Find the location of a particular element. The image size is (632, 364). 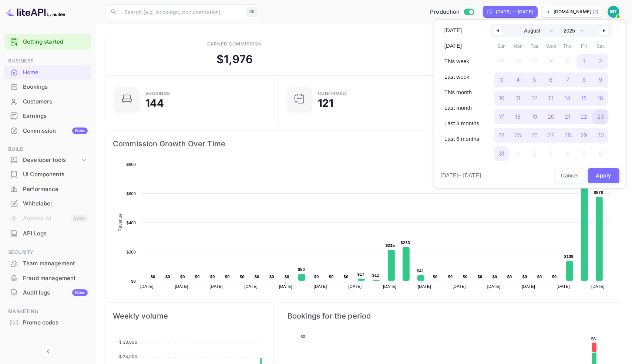

button: 18 is located at coordinates (518, 115).